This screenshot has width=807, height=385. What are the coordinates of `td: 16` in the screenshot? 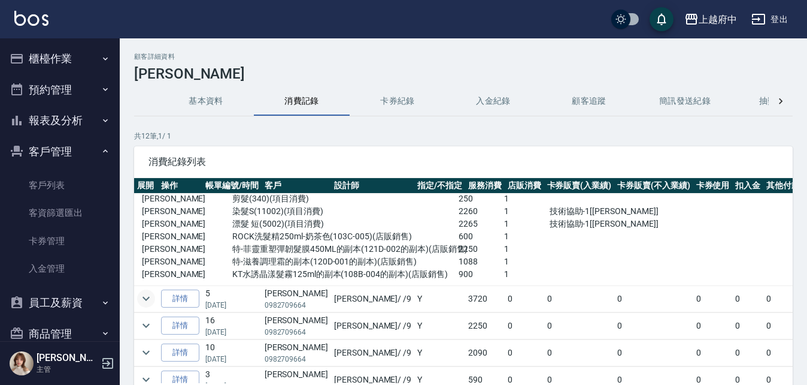 It's located at (232, 325).